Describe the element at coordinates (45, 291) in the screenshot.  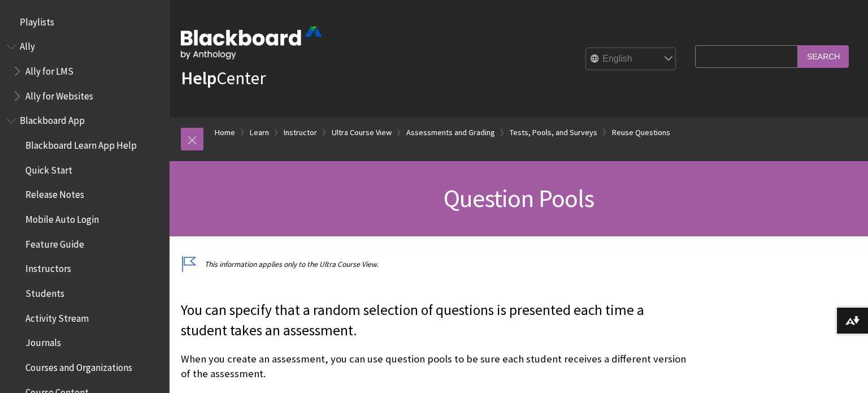
I see `span: Students` at that location.